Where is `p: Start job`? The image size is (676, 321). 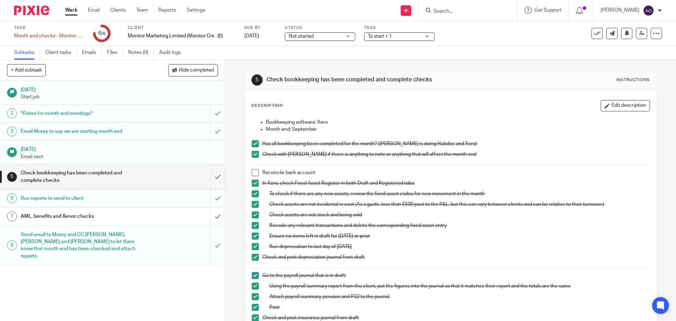
p: Start job is located at coordinates (119, 97).